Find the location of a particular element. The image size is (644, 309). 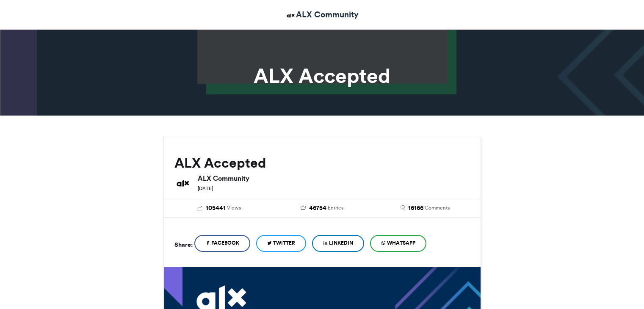

a: 105441 Views is located at coordinates (220, 208).